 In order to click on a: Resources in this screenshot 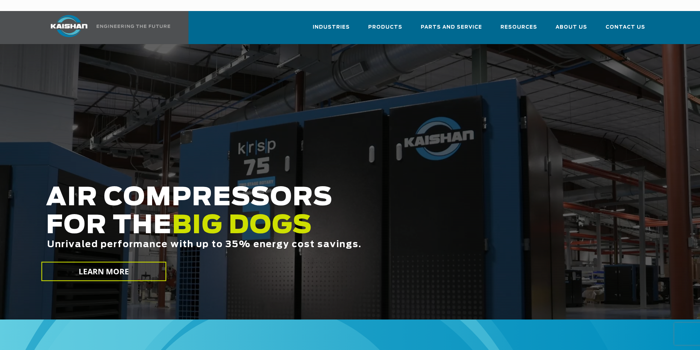, I will do `click(519, 30)`.